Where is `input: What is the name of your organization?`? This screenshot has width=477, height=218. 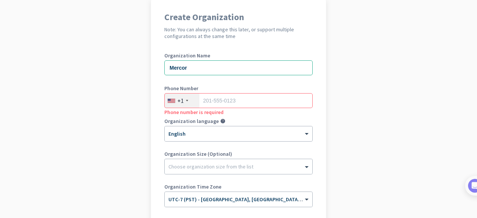
input: What is the name of your organization? is located at coordinates (239, 68).